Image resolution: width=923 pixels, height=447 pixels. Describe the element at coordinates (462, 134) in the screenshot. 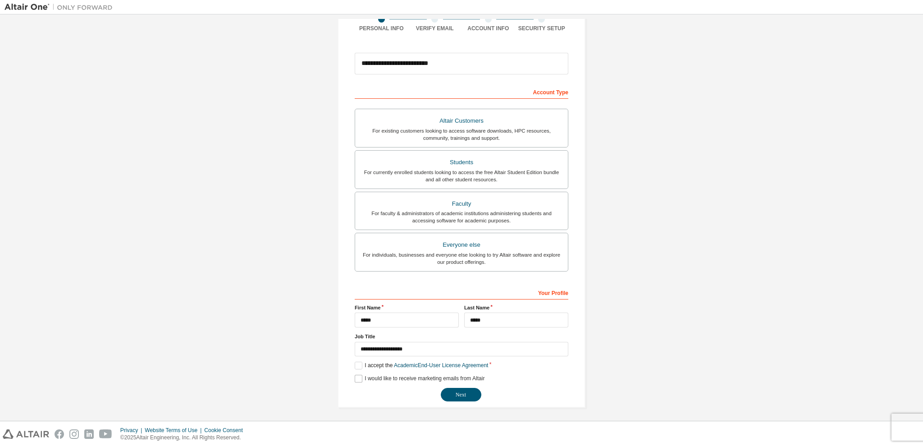

I see `div: For existing customers looking to access software downloads, HPC resources, community, trainings ...` at that location.